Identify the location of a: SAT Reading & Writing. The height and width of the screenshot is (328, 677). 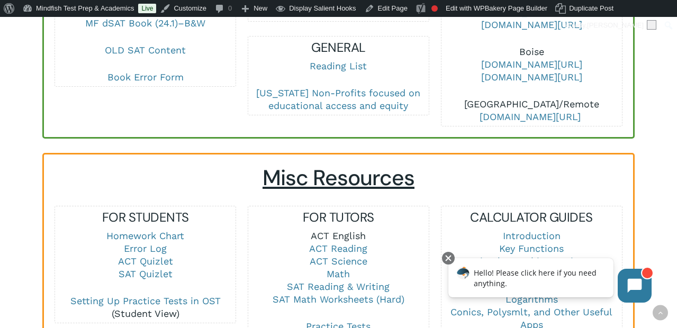
(338, 286).